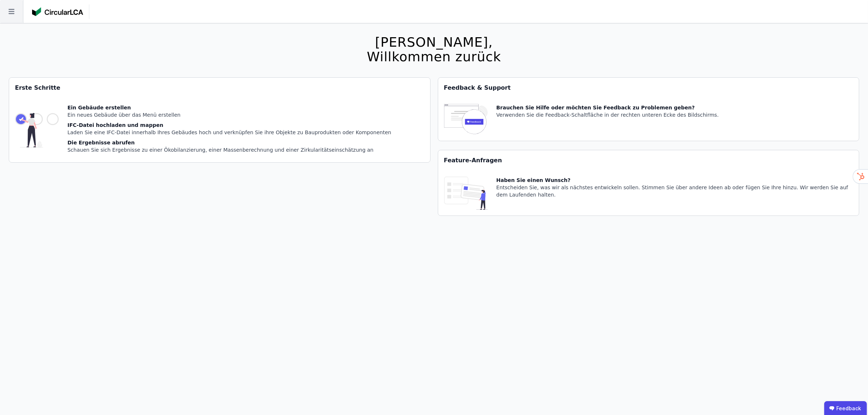 This screenshot has width=868, height=415. Describe the element at coordinates (229, 115) in the screenshot. I see `div: Ein neues Gebäude über das Menü erstellen` at that location.